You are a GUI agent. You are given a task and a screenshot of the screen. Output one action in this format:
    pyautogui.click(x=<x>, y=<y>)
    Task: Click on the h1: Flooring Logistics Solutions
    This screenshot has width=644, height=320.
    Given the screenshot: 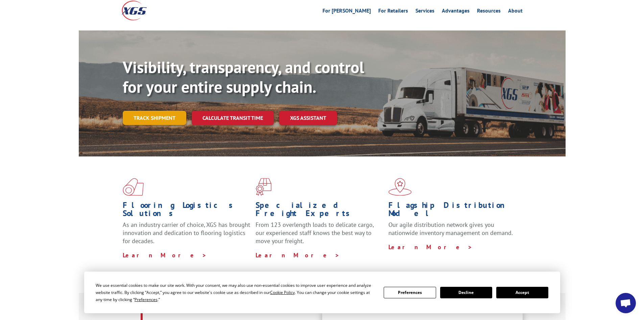 What is the action you would take?
    pyautogui.click(x=187, y=211)
    